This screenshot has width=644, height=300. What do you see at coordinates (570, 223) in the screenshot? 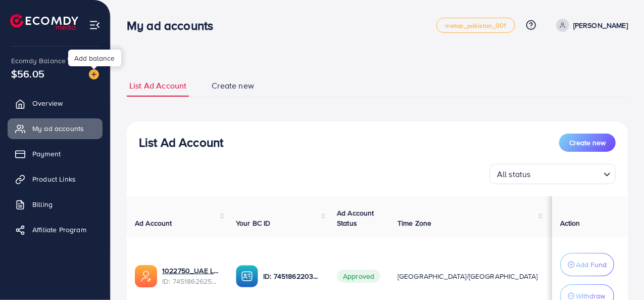
I see `span: Action` at bounding box center [570, 223].